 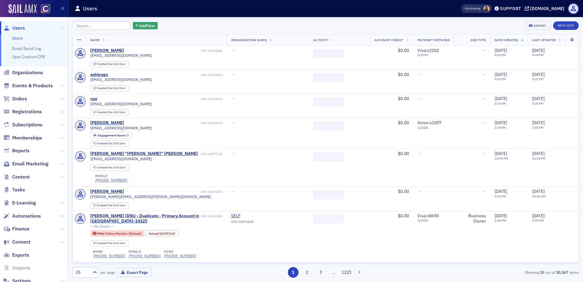 I want to click on a: Content, so click(x=16, y=177).